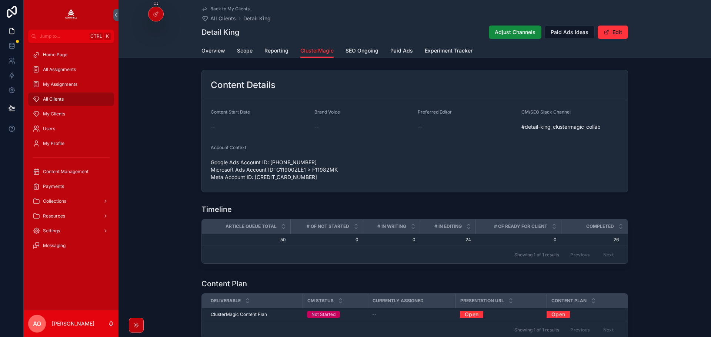 The width and height of the screenshot is (711, 337). What do you see at coordinates (230, 112) in the screenshot?
I see `span: Content Start Date` at bounding box center [230, 112].